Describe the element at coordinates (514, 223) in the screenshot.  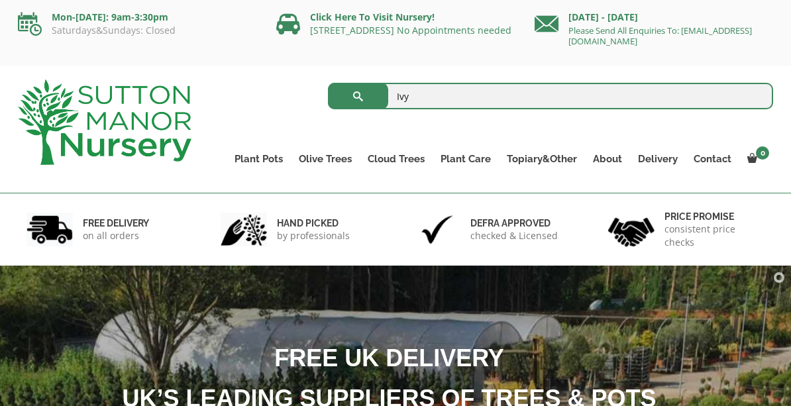
I see `h6: Defra approved` at that location.